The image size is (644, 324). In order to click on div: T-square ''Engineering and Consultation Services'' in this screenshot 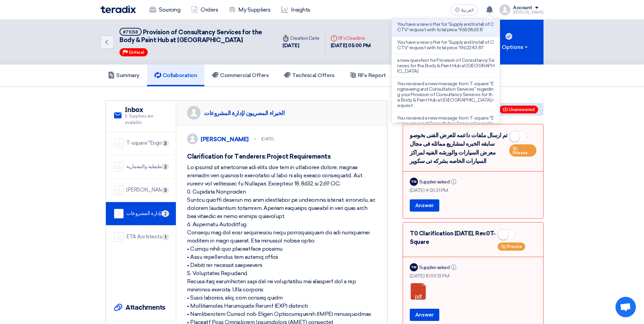, I will do `click(147, 143)`.